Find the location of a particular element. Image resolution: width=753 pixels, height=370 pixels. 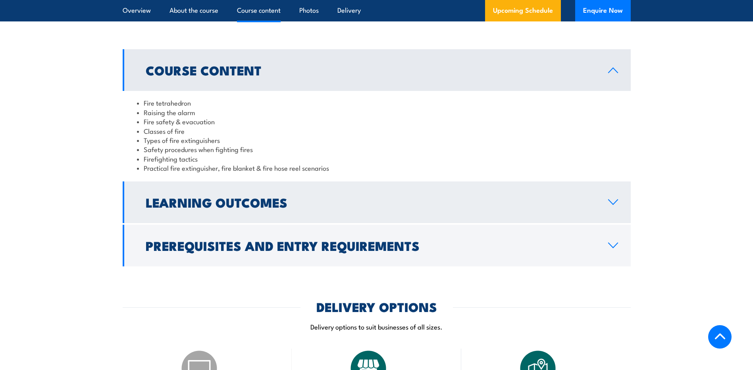

h2: Learning Outcomes is located at coordinates (370, 202).